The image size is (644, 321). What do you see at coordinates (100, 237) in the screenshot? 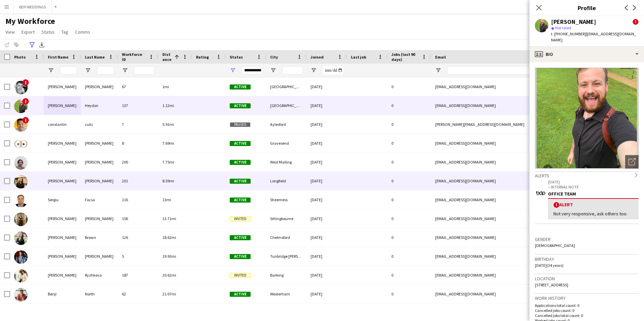
I see `div: Brown` at bounding box center [100, 237].